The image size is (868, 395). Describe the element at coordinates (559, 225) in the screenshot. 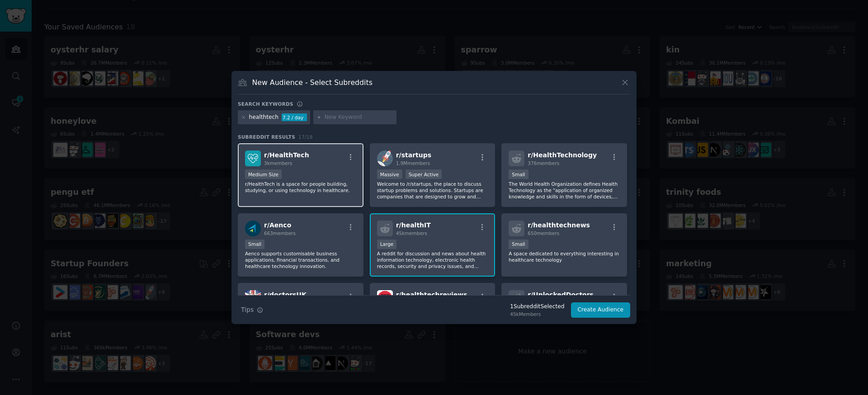

I see `span: r/ healthtechnews` at that location.